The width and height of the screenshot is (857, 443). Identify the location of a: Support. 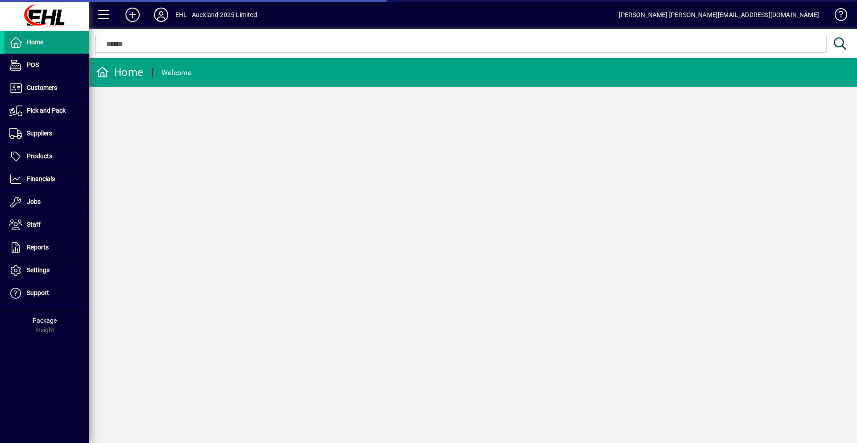
(47, 293).